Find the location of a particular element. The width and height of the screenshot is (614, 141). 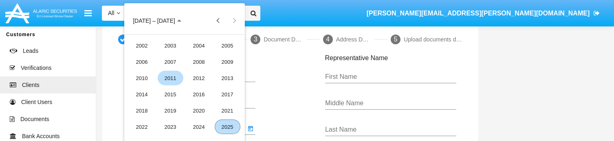

td: 2014 is located at coordinates (142, 94).